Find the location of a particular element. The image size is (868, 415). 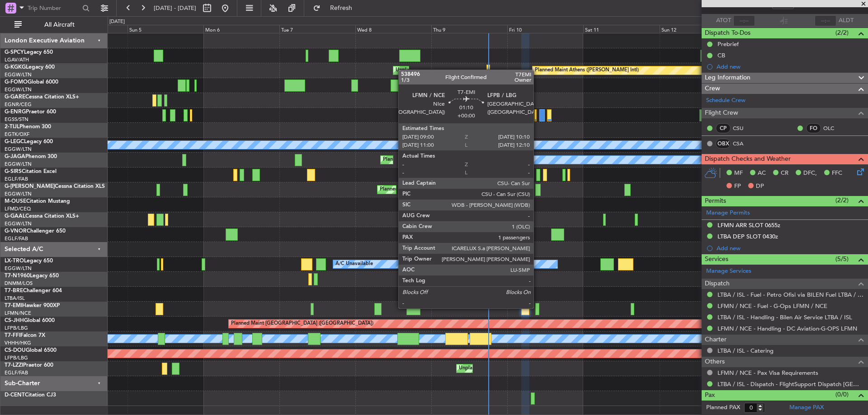

div: FO is located at coordinates (814, 128).